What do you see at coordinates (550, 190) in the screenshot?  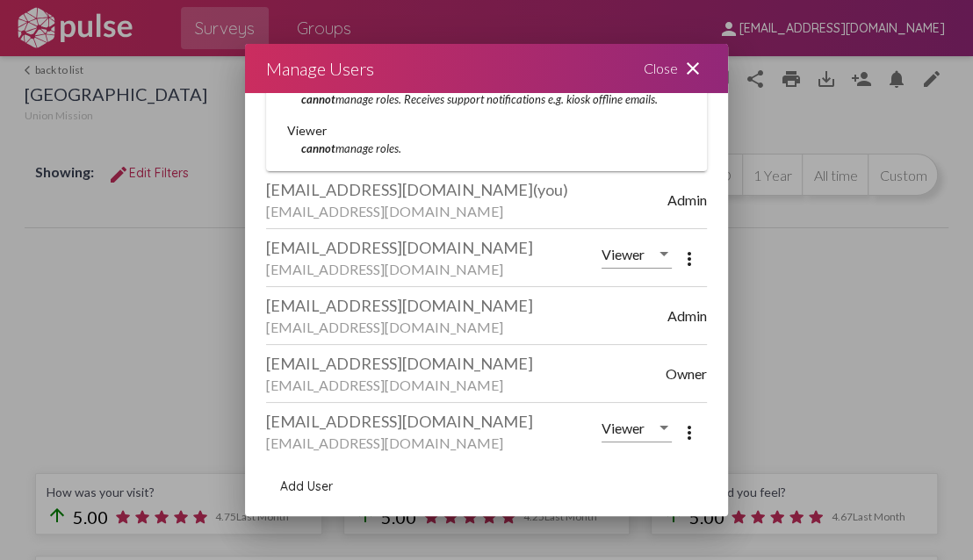 I see `span: (you)` at bounding box center [550, 190].